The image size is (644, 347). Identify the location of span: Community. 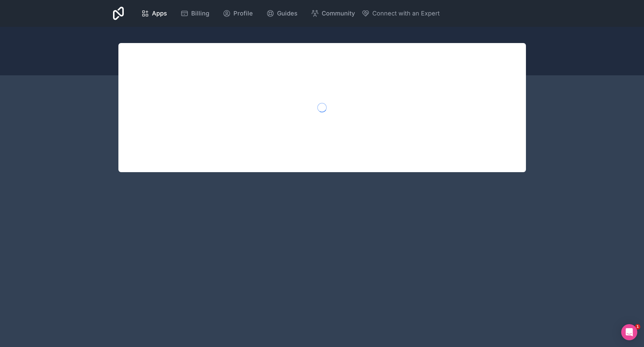
(338, 14).